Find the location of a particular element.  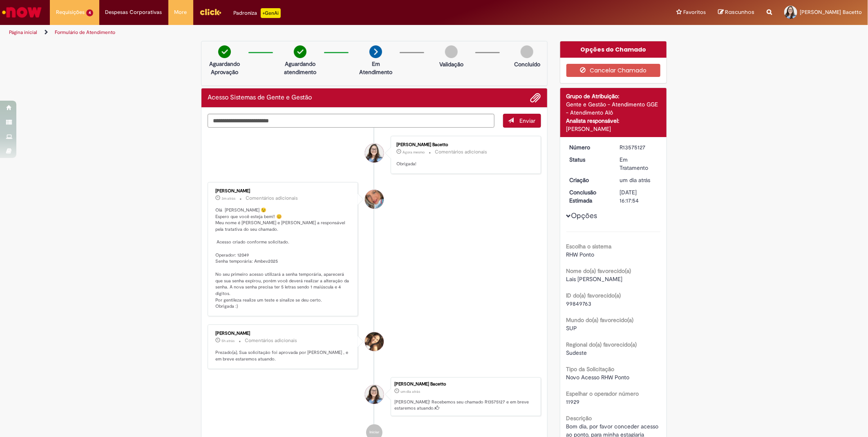

dt: Criação is located at coordinates (589, 180).